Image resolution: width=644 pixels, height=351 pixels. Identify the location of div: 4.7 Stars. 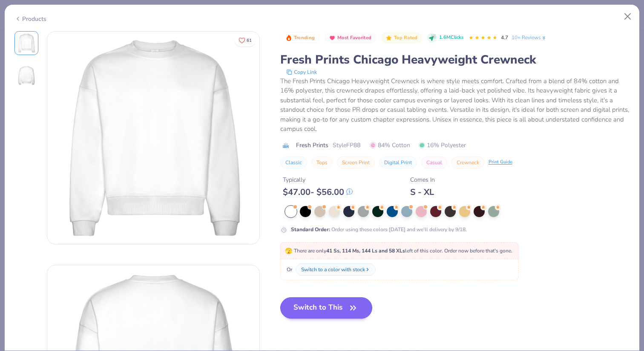
(483, 38).